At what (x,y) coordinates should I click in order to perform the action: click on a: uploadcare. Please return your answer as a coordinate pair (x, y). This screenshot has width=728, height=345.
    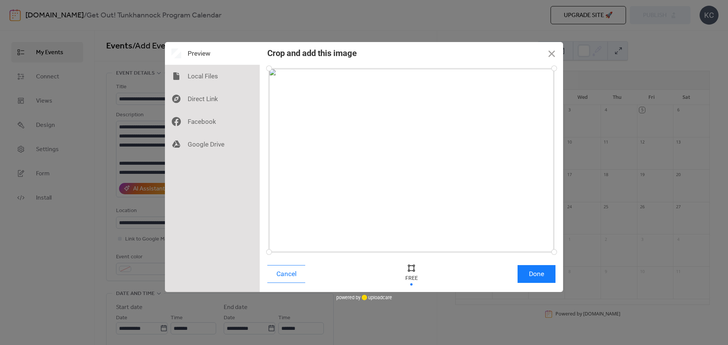
    Looking at the image, I should click on (376, 297).